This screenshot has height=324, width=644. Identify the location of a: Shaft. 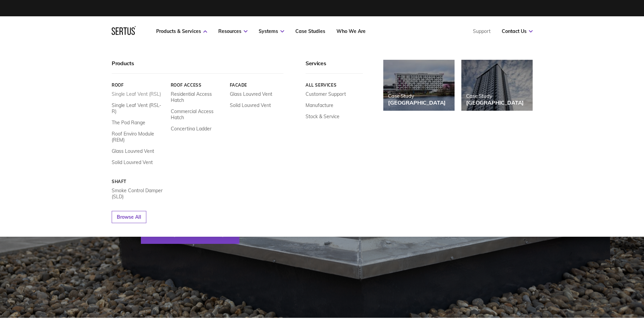
(138, 181).